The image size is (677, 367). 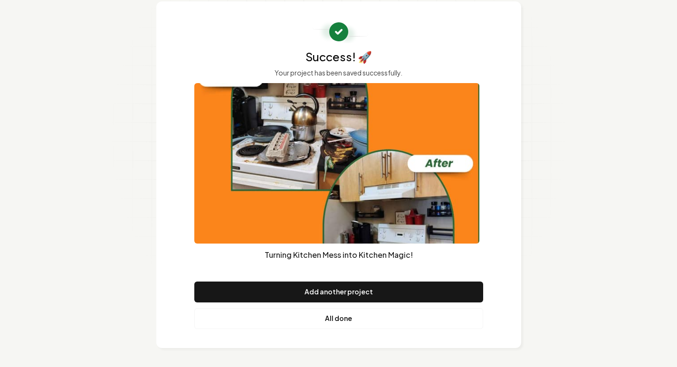 What do you see at coordinates (339, 292) in the screenshot?
I see `button: Add another project` at bounding box center [339, 292].